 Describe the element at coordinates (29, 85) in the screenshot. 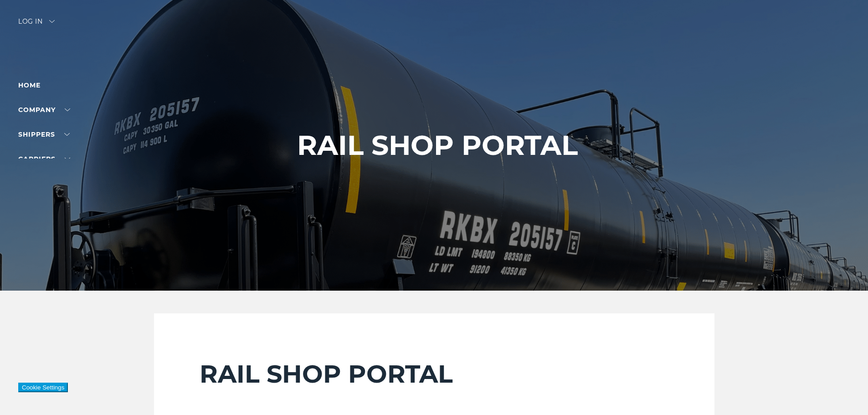

I see `a: Home` at that location.